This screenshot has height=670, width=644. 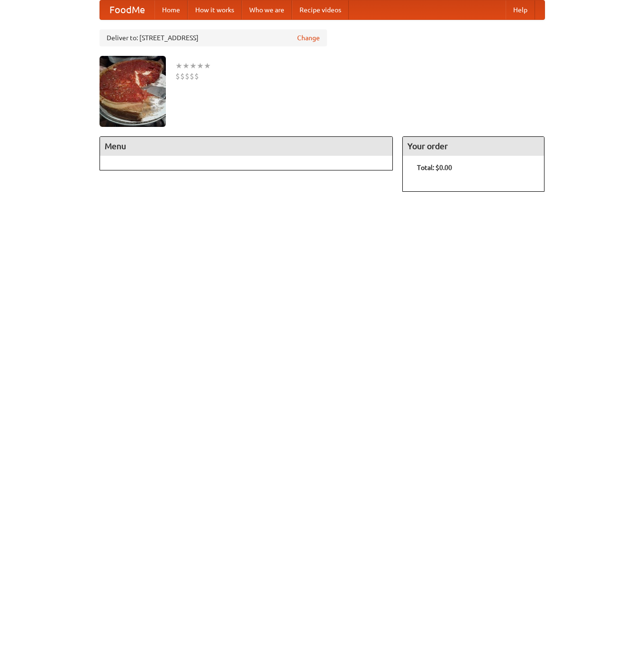 What do you see at coordinates (320, 10) in the screenshot?
I see `a: Recipe videos` at bounding box center [320, 10].